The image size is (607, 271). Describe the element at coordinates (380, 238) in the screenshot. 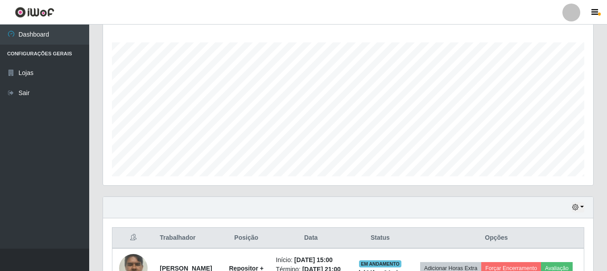

I see `th: Status` at that location.